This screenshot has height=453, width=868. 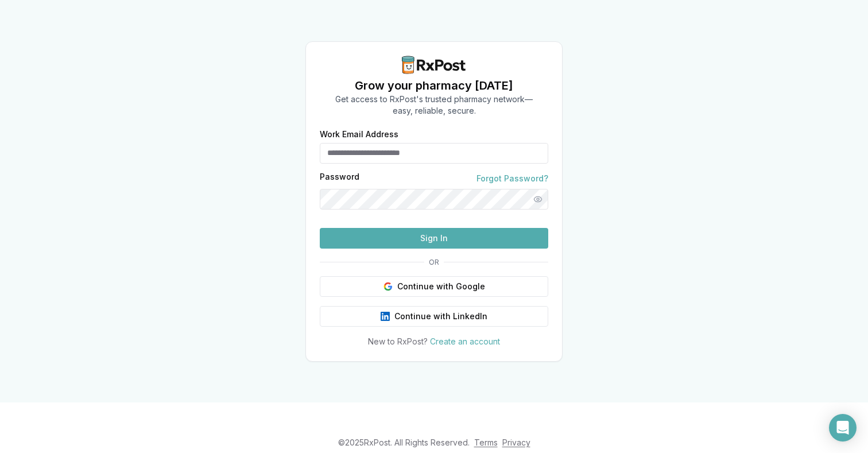 I want to click on a: Create an account, so click(x=465, y=341).